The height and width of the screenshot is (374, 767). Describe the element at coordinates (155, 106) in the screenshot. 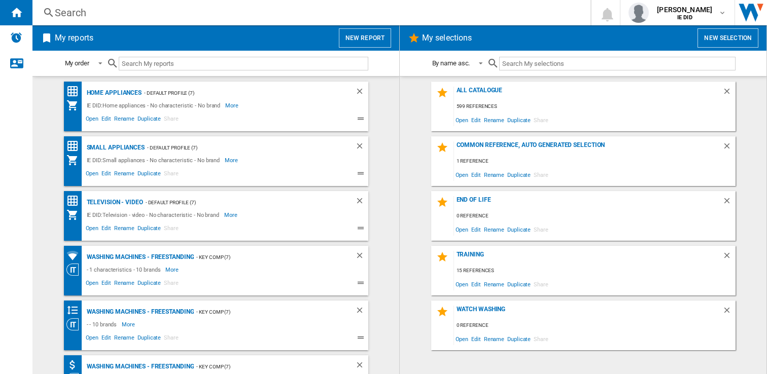

I see `div: IE DID:Home appliances - No characteristic - No brand` at that location.